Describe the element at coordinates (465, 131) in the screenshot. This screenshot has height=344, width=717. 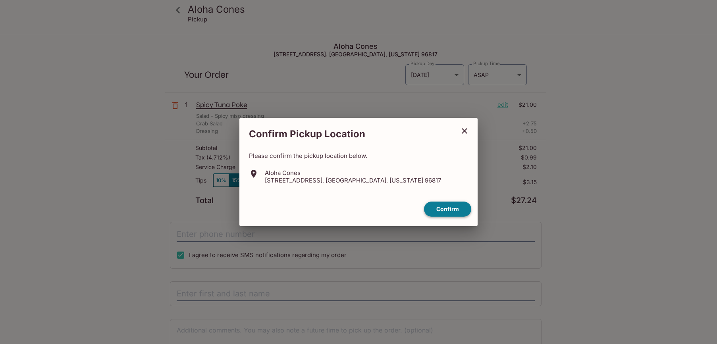
I see `button: close` at that location.